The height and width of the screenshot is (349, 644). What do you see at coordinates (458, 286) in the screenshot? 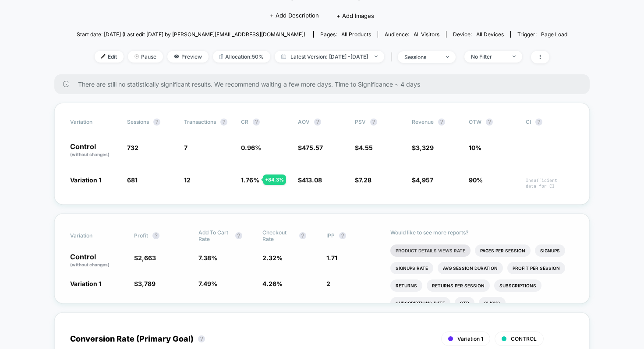
I see `li: Returns Per Session` at bounding box center [458, 286].